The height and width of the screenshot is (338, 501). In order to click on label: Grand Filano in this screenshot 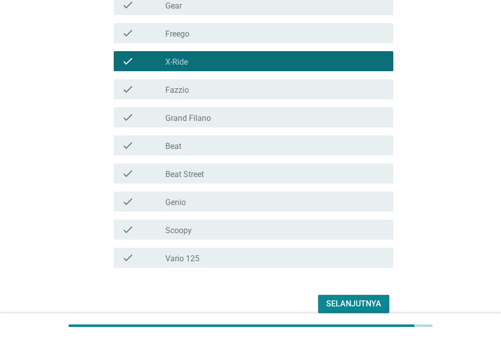, I will do `click(188, 118)`.